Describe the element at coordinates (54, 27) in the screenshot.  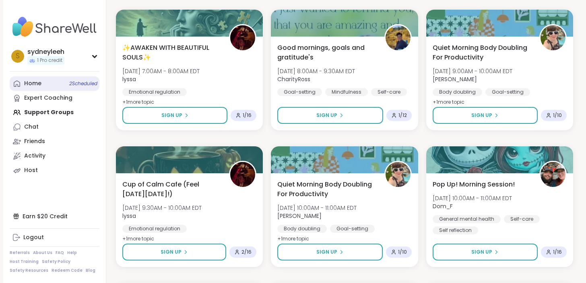
I see `img: ShareWell Nav Logo` at that location.